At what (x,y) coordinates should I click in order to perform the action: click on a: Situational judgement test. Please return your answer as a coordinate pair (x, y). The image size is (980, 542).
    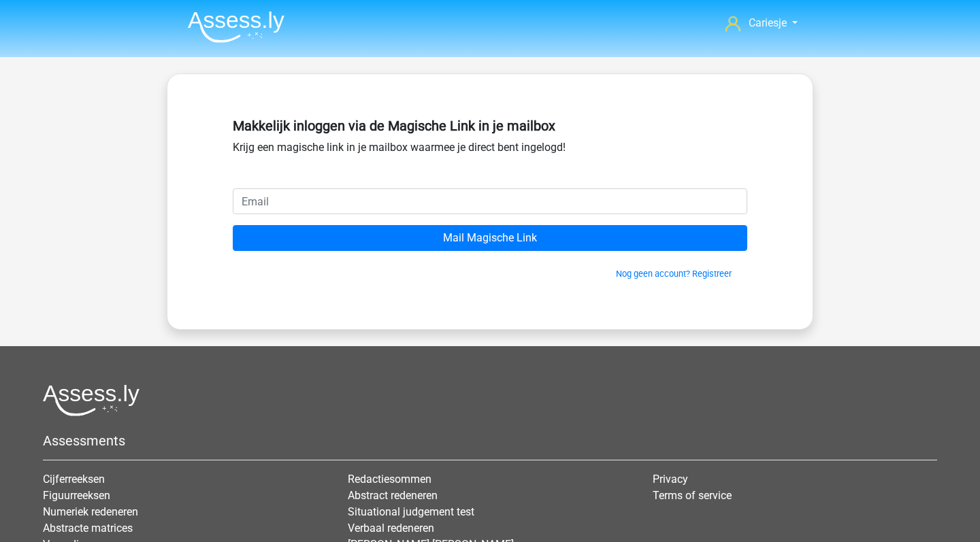
    Looking at the image, I should click on (411, 512).